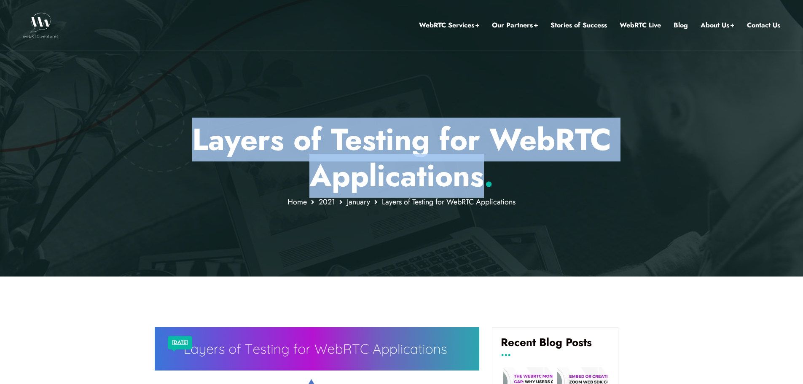 This screenshot has height=384, width=803. I want to click on a: Home, so click(297, 202).